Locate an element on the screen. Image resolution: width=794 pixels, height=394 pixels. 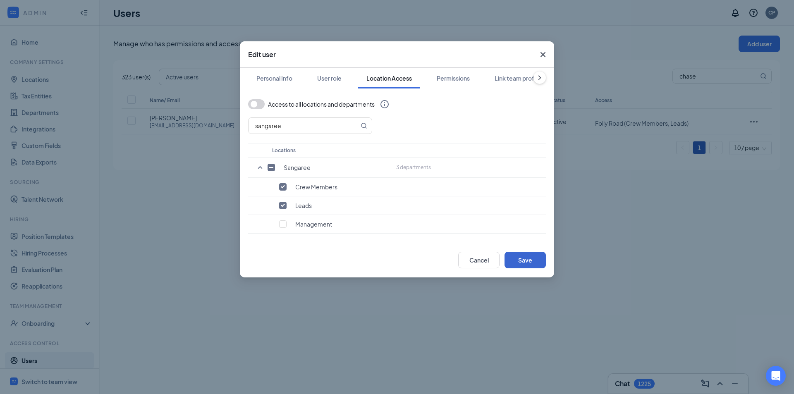
button: SmallChevronUp is located at coordinates (260, 168).